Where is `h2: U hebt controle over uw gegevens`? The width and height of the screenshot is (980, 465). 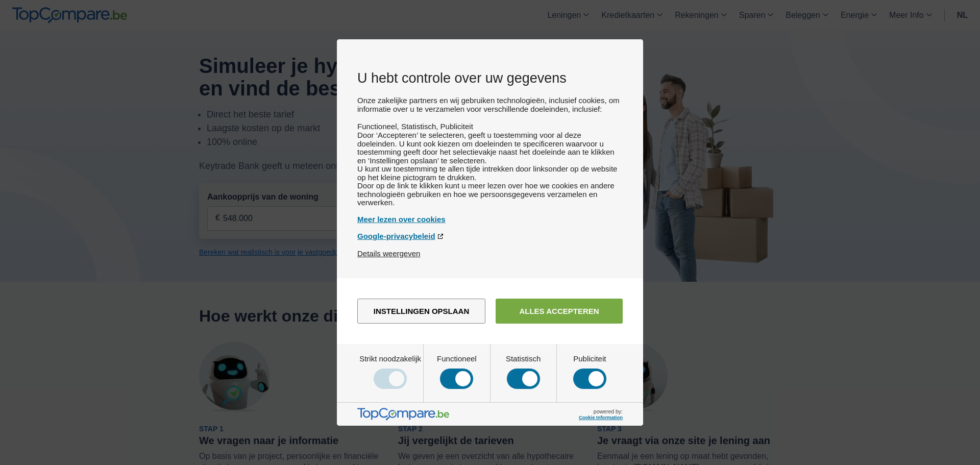
h2: U hebt controle over uw gegevens is located at coordinates (490, 78).